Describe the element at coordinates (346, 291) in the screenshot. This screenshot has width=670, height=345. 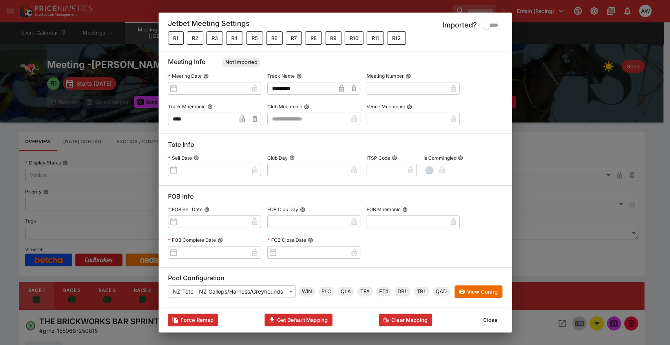
I see `div: Quinella` at that location.